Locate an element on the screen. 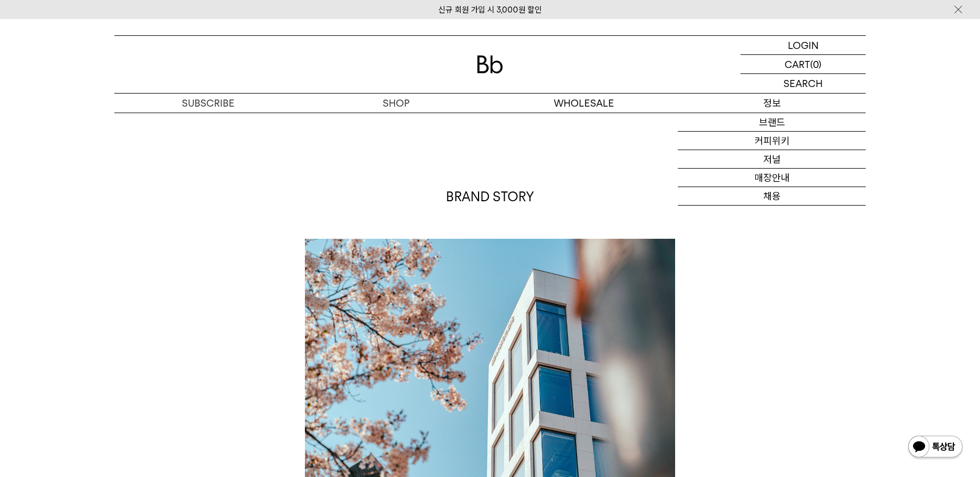 The image size is (980, 477). a: CART (0) is located at coordinates (803, 64).